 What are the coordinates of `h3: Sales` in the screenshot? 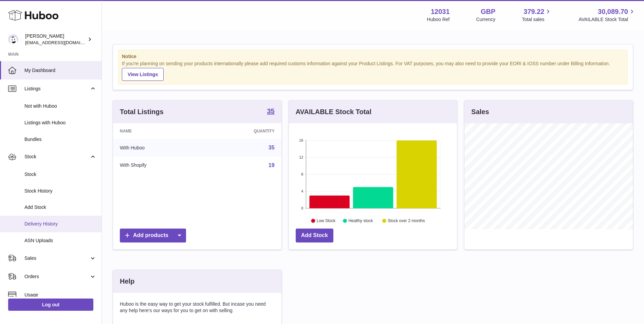 It's located at (480, 112).